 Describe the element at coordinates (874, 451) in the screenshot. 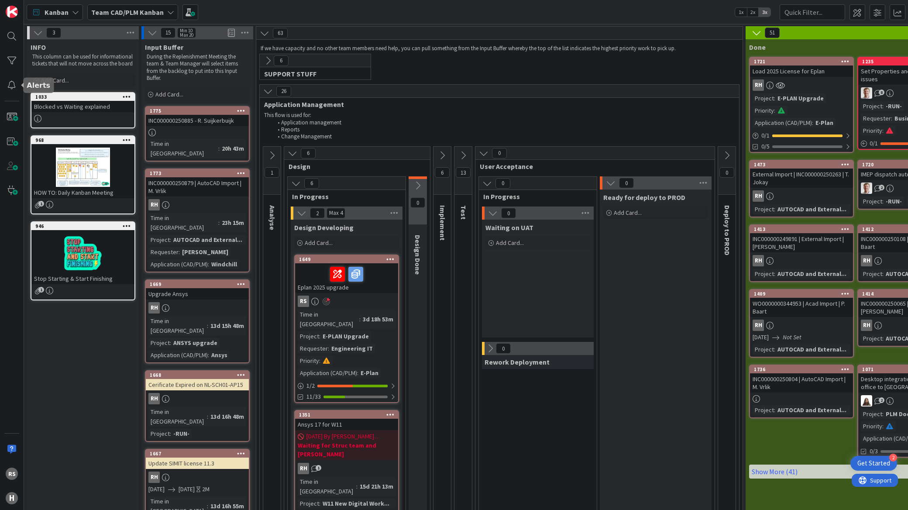

I see `span: 0/3` at that location.